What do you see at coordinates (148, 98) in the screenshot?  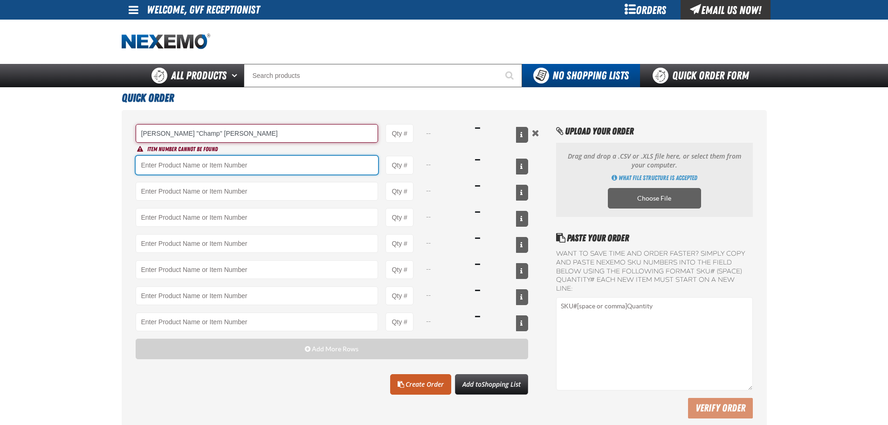 I see `span: Quick Order` at bounding box center [148, 98].